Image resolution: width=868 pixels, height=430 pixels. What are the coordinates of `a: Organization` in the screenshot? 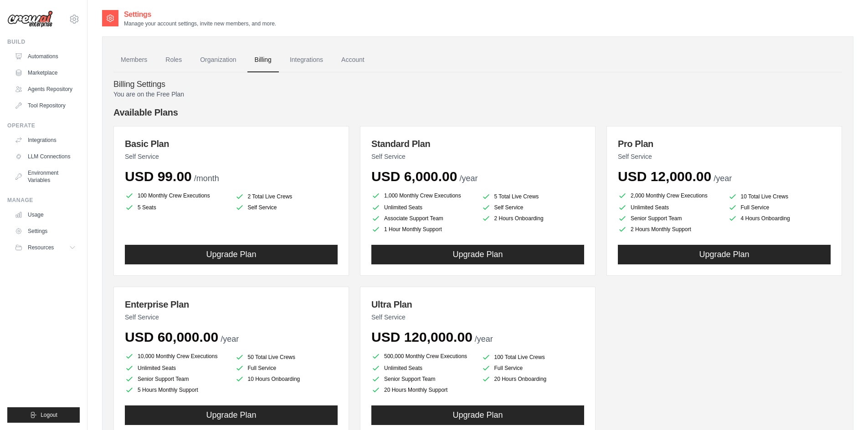 It's located at (218, 60).